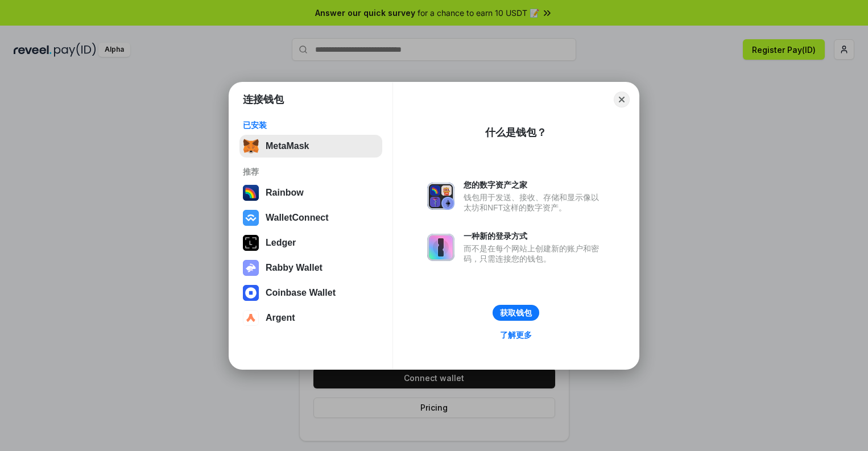 The height and width of the screenshot is (451, 868). What do you see at coordinates (622, 100) in the screenshot?
I see `button: Close` at bounding box center [622, 100].